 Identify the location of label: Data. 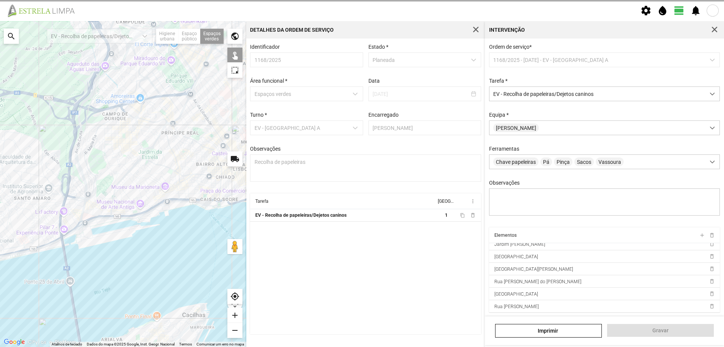
(374, 81).